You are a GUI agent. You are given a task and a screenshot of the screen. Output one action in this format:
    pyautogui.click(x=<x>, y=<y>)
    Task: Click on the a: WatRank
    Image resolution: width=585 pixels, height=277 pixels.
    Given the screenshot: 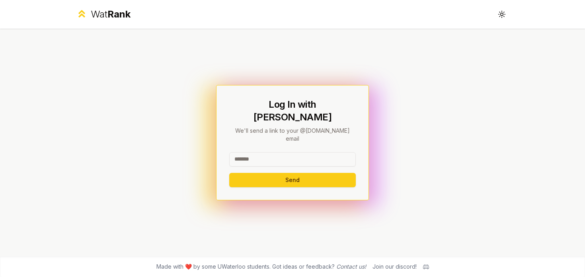 What is the action you would take?
    pyautogui.click(x=103, y=14)
    